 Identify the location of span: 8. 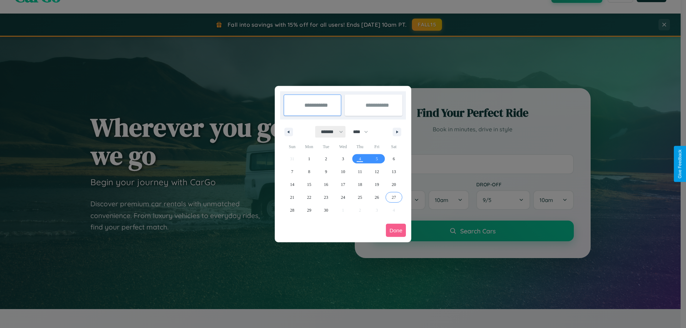
(309, 172).